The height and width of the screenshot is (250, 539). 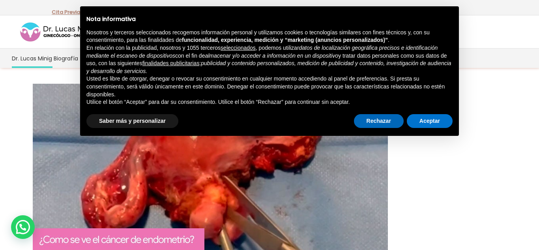 I want to click on a: Cita Previa, so click(x=66, y=12).